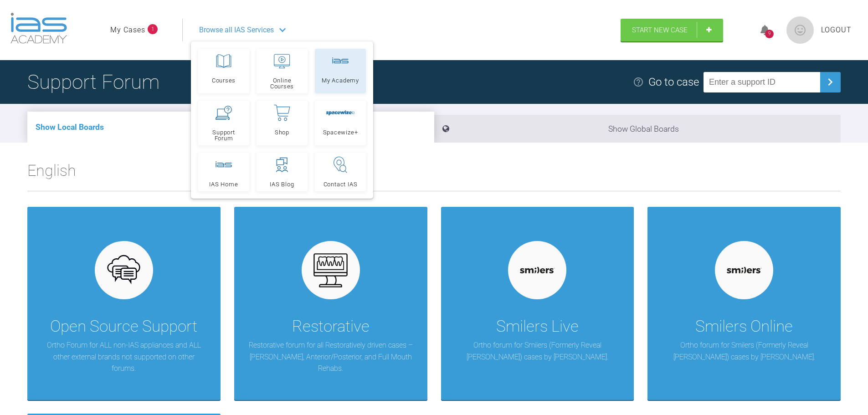  I want to click on a: Contact IAS, so click(341, 172).